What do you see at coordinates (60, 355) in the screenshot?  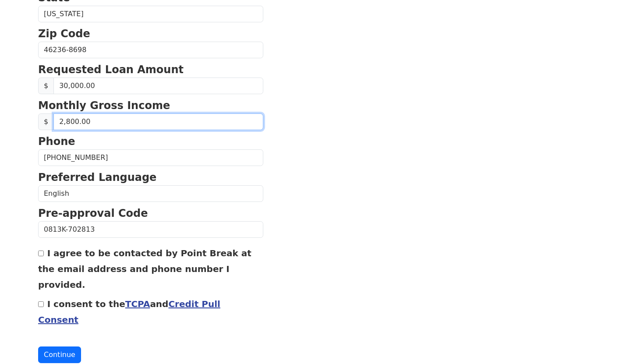 I see `button: Continue` at bounding box center [60, 355].